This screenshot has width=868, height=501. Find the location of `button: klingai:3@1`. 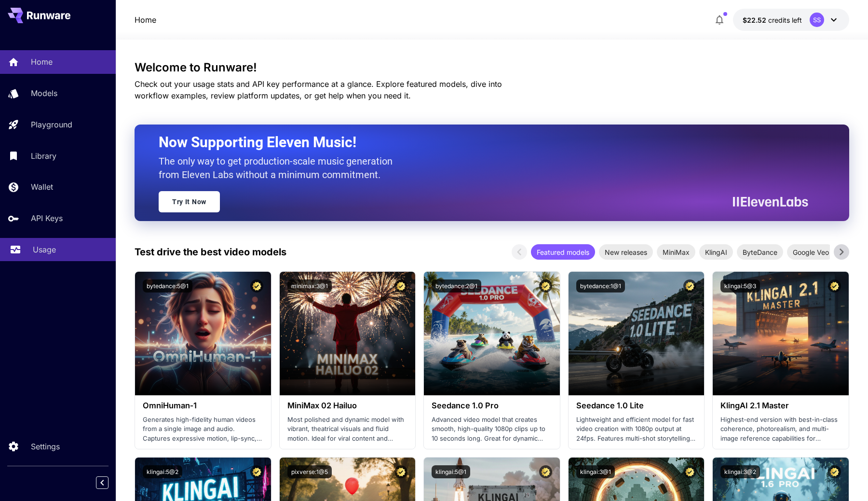

button: klingai:3@1 is located at coordinates (596, 472).